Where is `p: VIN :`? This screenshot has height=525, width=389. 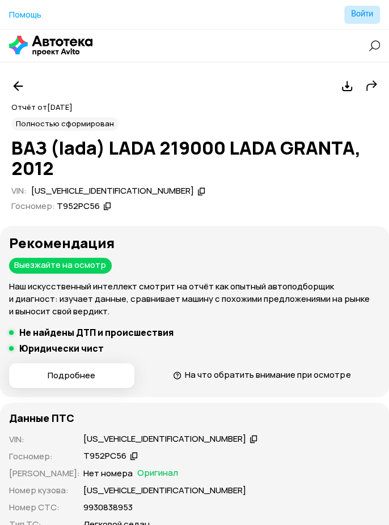
p: VIN : is located at coordinates (44, 440).